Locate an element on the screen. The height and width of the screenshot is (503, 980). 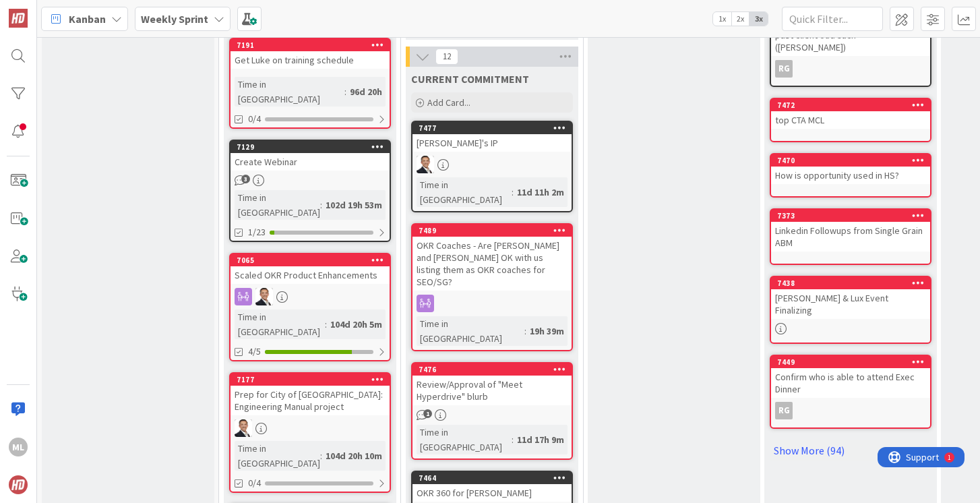
input: Quick Filter... is located at coordinates (832, 19).